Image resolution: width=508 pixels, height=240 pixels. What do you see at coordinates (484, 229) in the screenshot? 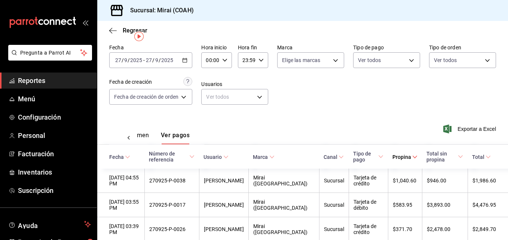
I see `div: $2,849.70` at bounding box center [484, 229].